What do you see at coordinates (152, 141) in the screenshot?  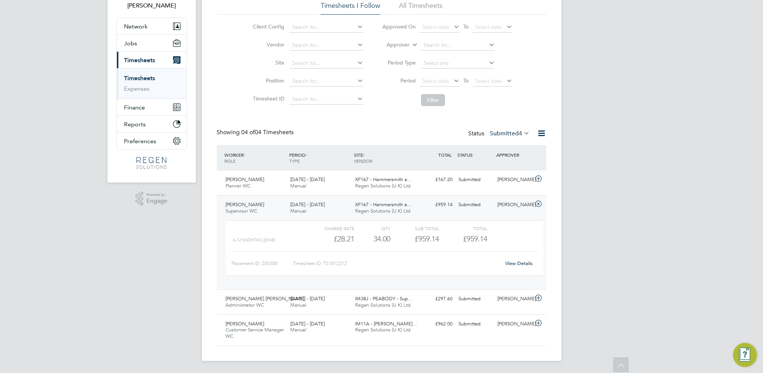 I see `button: Preferences` at bounding box center [152, 141].